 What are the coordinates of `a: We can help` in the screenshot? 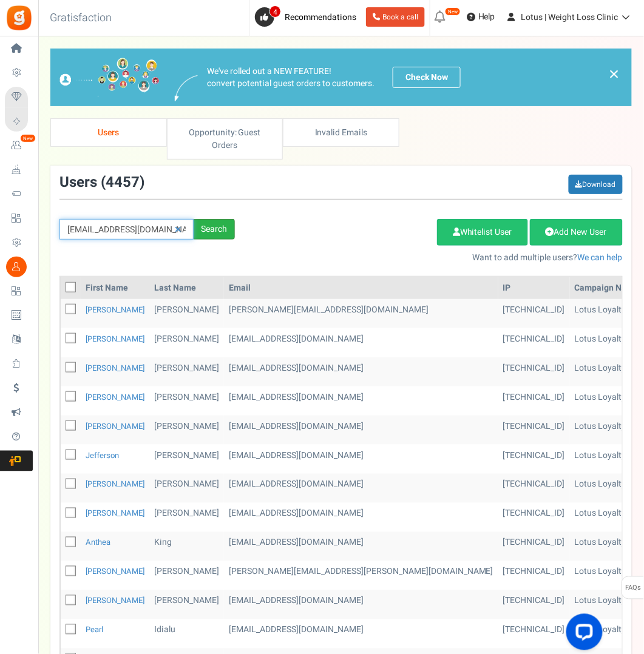 It's located at (600, 258).